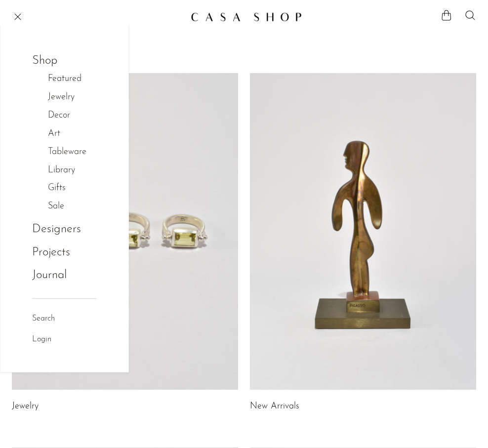  Describe the element at coordinates (64, 116) in the screenshot. I see `a: Decor` at that location.